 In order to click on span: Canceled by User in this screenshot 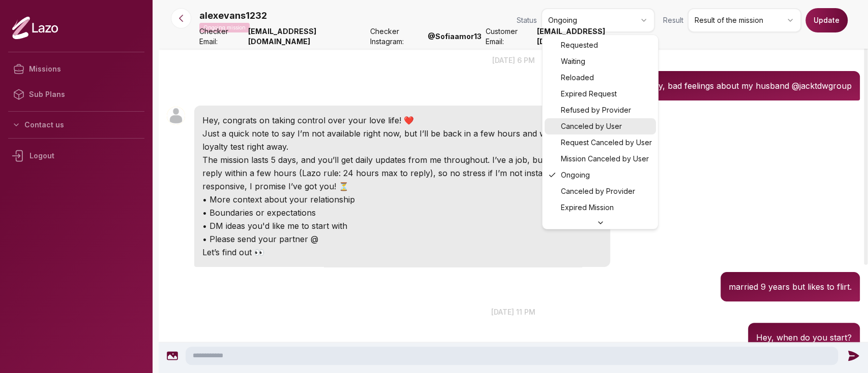, I will do `click(591, 127)`.